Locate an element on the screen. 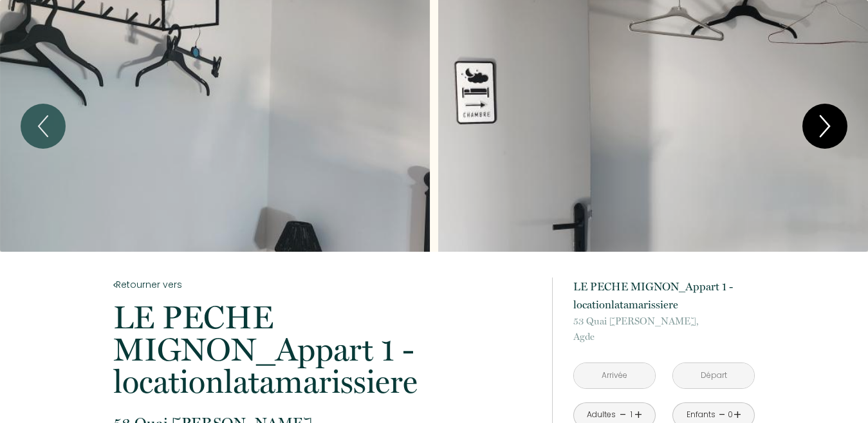 The height and width of the screenshot is (423, 868). div: 0 is located at coordinates (730, 414).